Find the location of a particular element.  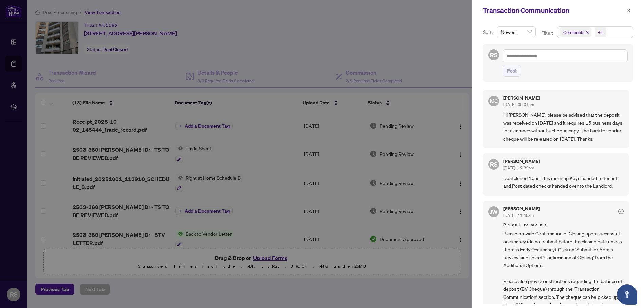

span: Requirement is located at coordinates (563, 225).